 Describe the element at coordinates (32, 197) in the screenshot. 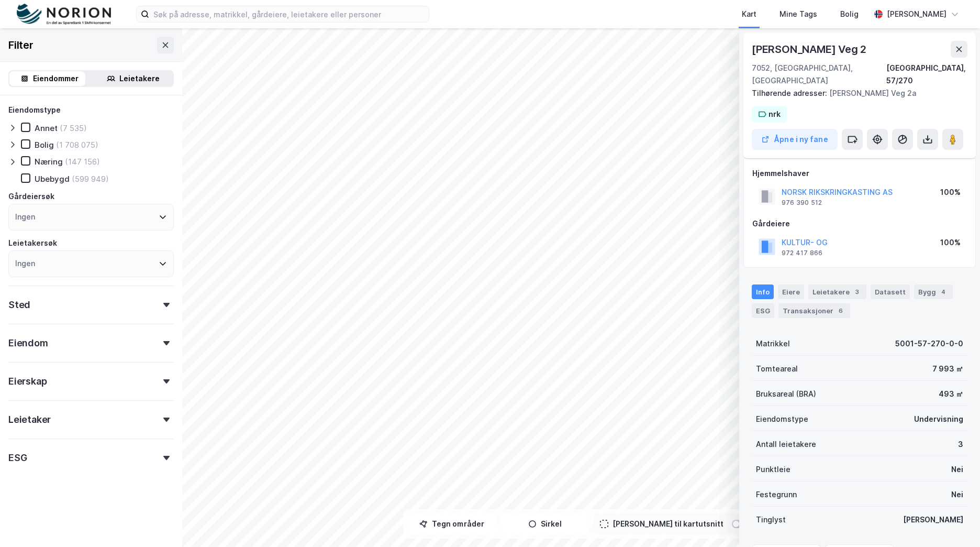

I see `div: Gårdeiersøk` at that location.